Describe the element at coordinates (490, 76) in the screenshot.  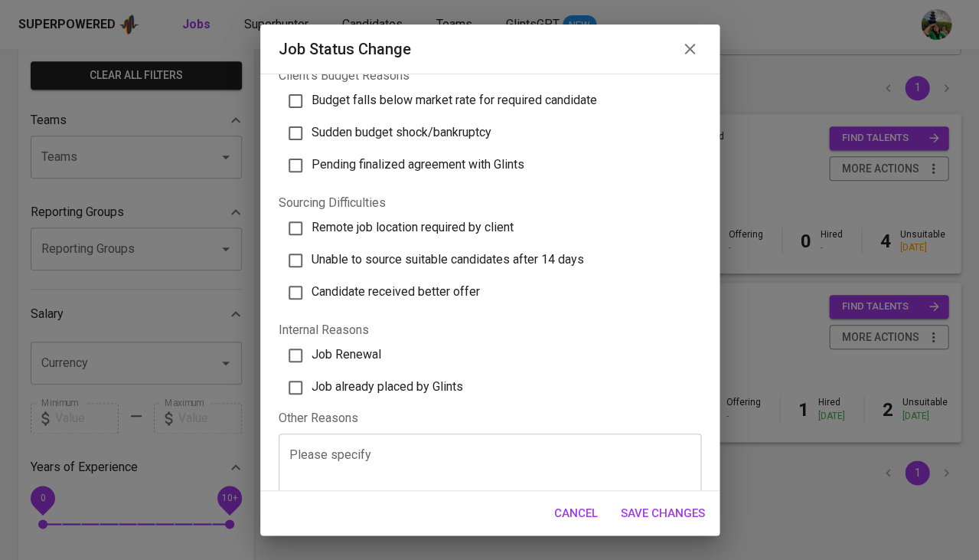
I see `p: Client's Budget Reasons` at that location.